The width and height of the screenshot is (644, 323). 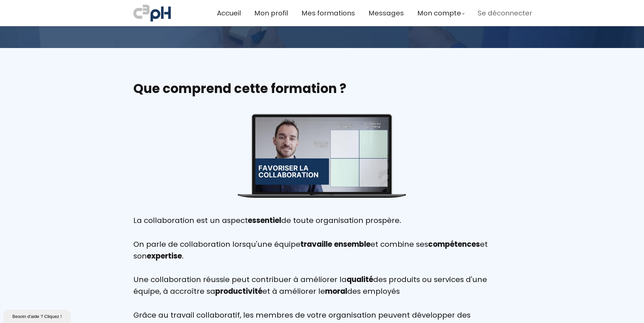 What do you see at coordinates (264, 221) in the screenshot?
I see `b: essentiel` at bounding box center [264, 221].